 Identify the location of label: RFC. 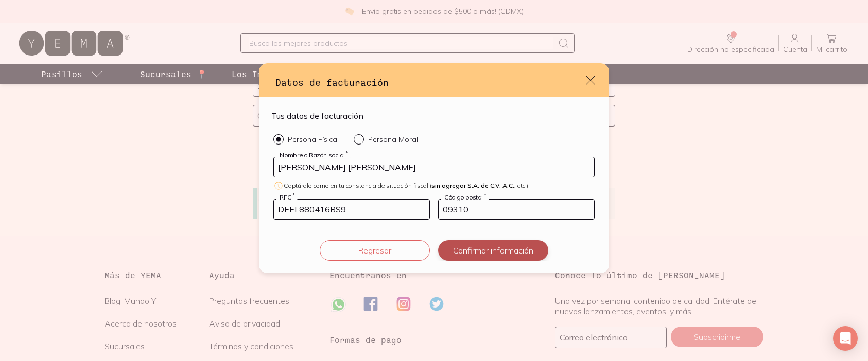
(287, 197).